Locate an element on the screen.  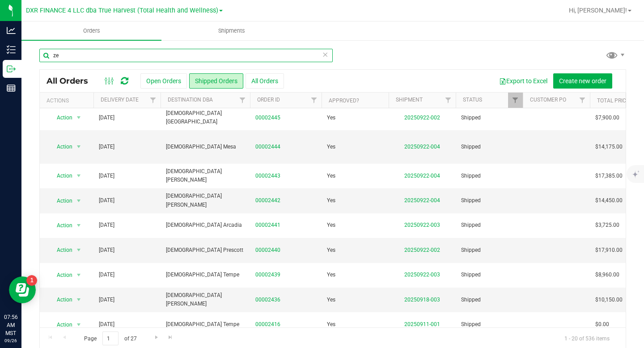
span: 1 is located at coordinates (5, 5).